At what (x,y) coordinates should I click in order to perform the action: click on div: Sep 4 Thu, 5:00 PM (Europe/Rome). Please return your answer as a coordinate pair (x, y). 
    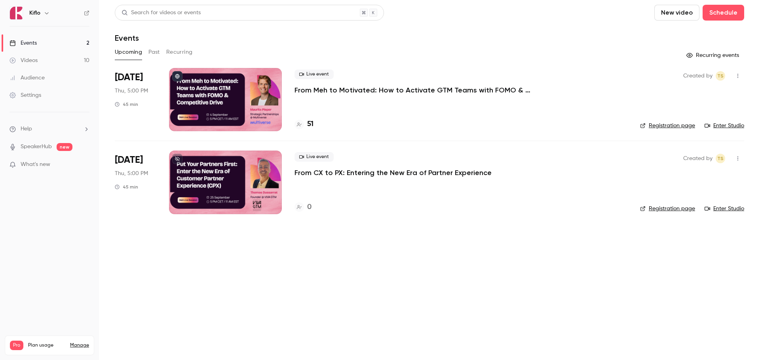
    Looking at the image, I should click on (135, 100).